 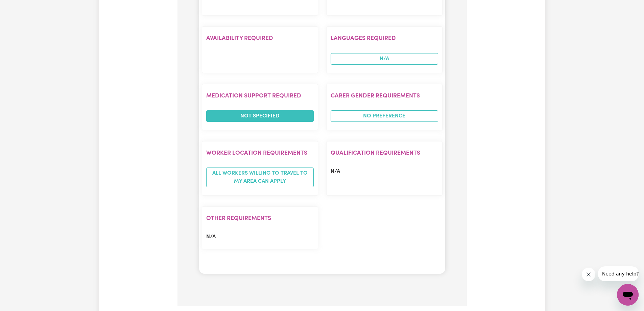 What do you see at coordinates (260, 218) in the screenshot?
I see `h2: Other requirements` at bounding box center [260, 218].